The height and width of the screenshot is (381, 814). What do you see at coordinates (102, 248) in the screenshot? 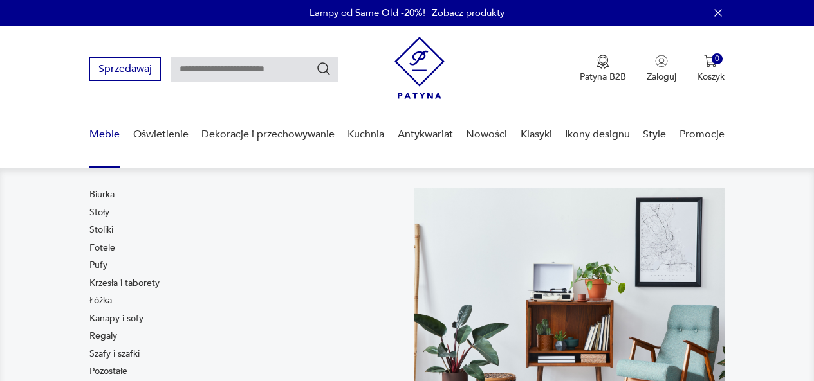
I see `a: Fotele` at bounding box center [102, 248].